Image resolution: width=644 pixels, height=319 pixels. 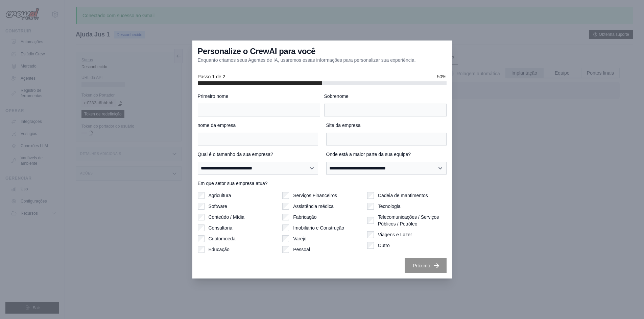 I want to click on font: Educação, so click(x=219, y=250).